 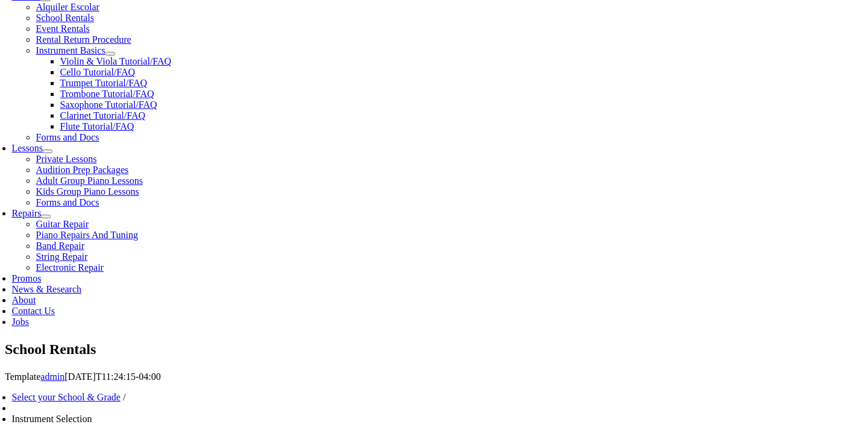 I want to click on span: Audition Prep Packages, so click(x=83, y=169).